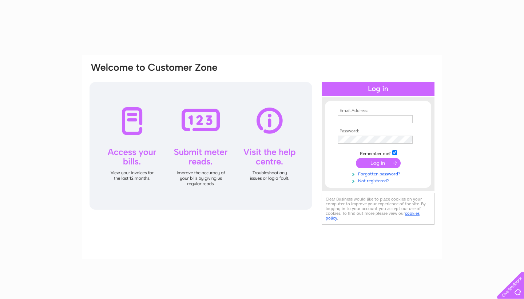 This screenshot has height=299, width=524. Describe the element at coordinates (379, 180) in the screenshot. I see `a: Not registered?` at that location.